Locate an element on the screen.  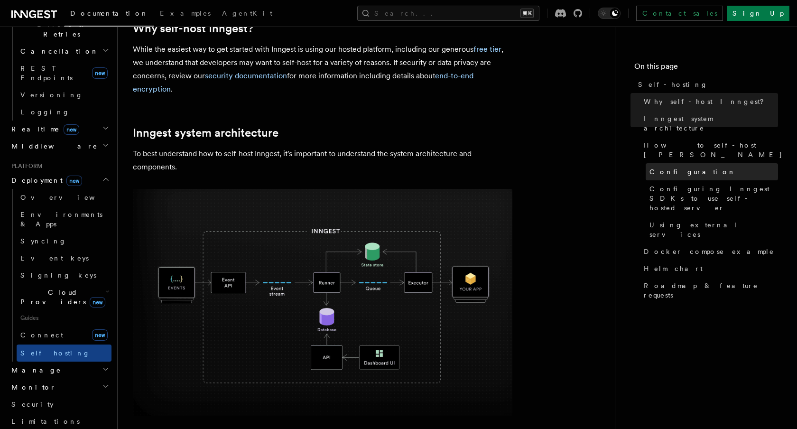
span: Examples is located at coordinates (185, 13).